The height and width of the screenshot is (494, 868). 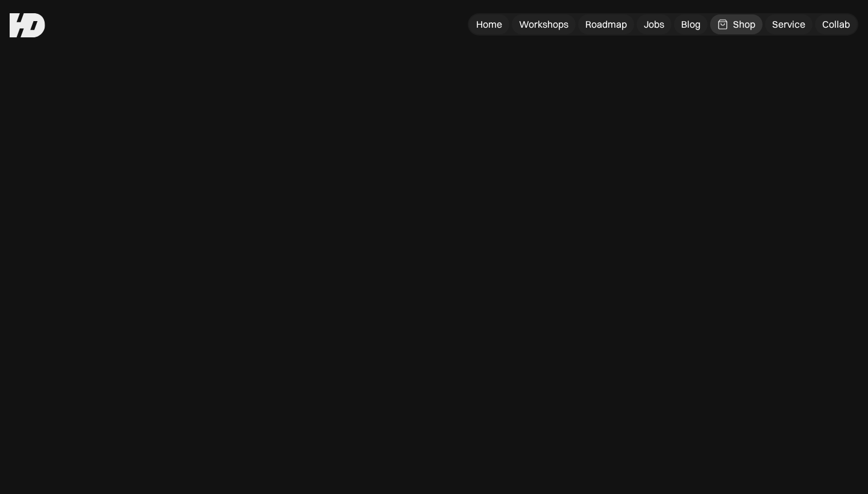 I want to click on a: Home, so click(x=489, y=24).